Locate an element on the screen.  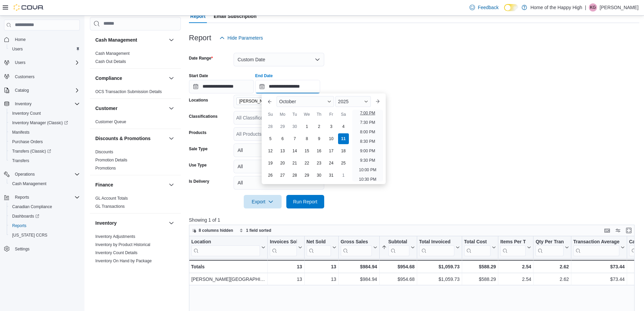
div: Cash Management is located at coordinates (135, 59).